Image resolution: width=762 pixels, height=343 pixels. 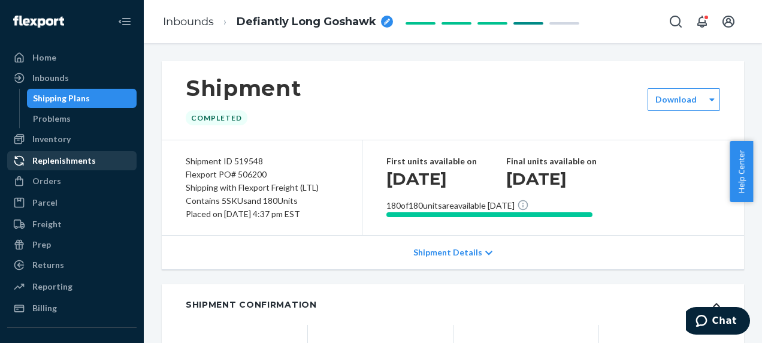 I want to click on button: Help Center, so click(x=741, y=171).